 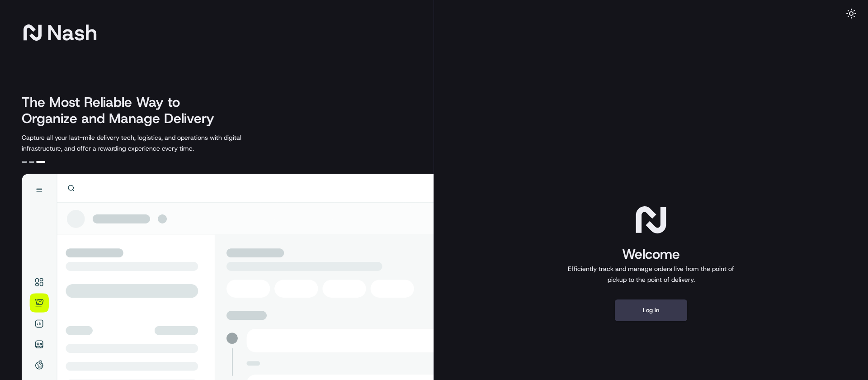 What do you see at coordinates (72, 33) in the screenshot?
I see `span: Nash` at bounding box center [72, 33].